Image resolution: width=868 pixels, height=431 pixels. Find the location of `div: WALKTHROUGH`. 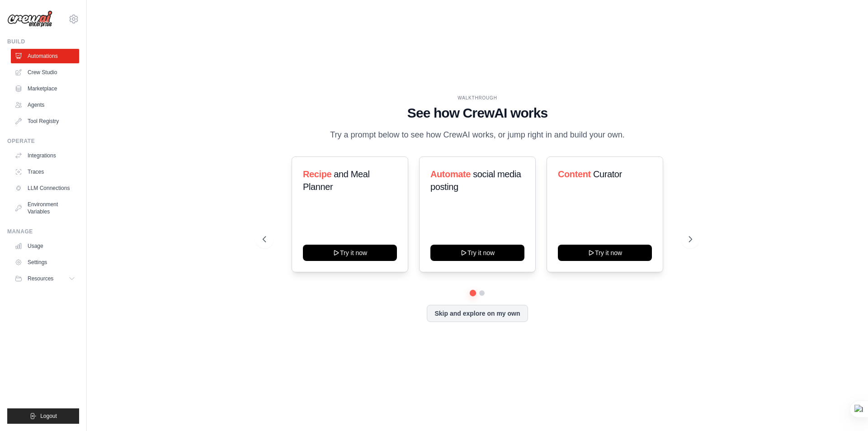

div: WALKTHROUGH is located at coordinates (478, 98).